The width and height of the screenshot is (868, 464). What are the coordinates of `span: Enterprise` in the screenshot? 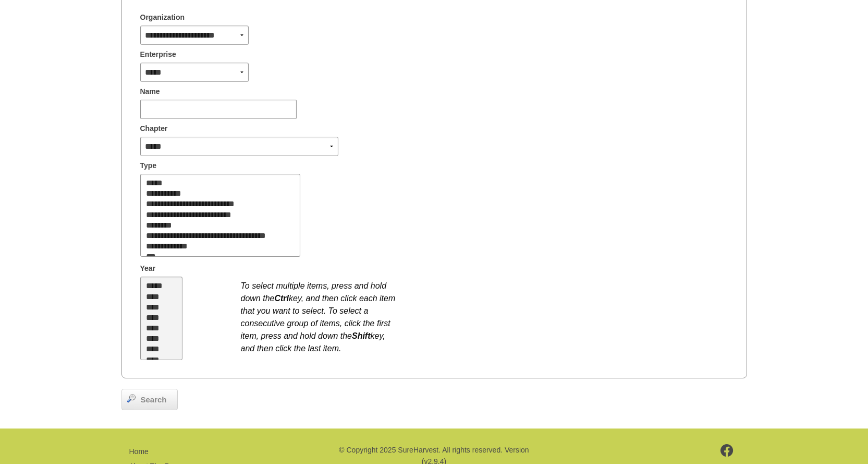 It's located at (158, 54).